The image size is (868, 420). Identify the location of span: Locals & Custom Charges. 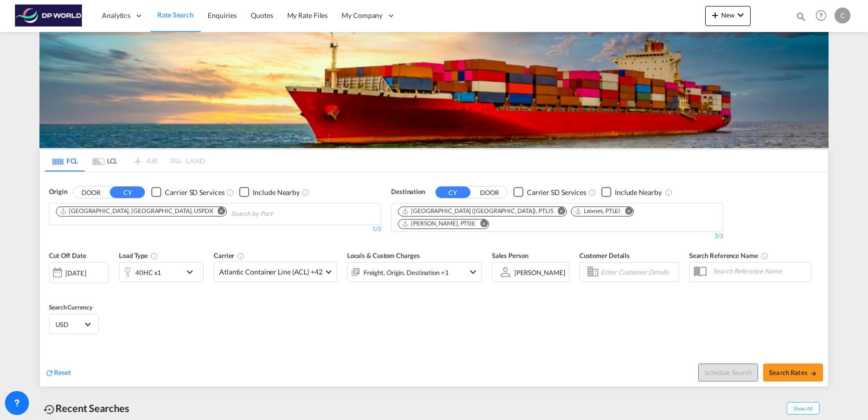
(383, 255).